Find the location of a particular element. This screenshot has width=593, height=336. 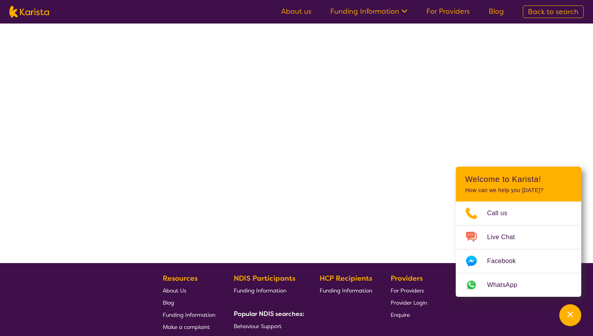

span: Make a complaint is located at coordinates (186, 327).